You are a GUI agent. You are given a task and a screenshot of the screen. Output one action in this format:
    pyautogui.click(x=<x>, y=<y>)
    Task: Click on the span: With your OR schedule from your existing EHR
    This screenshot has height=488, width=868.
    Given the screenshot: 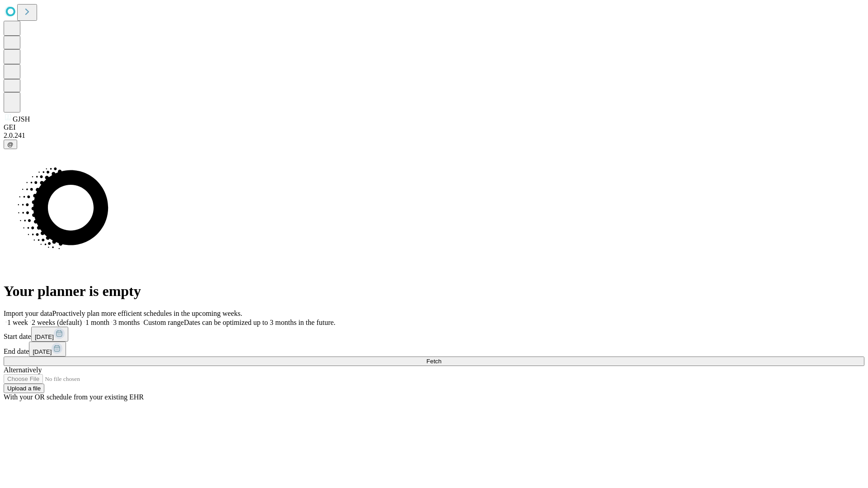 What is the action you would take?
    pyautogui.click(x=73, y=397)
    